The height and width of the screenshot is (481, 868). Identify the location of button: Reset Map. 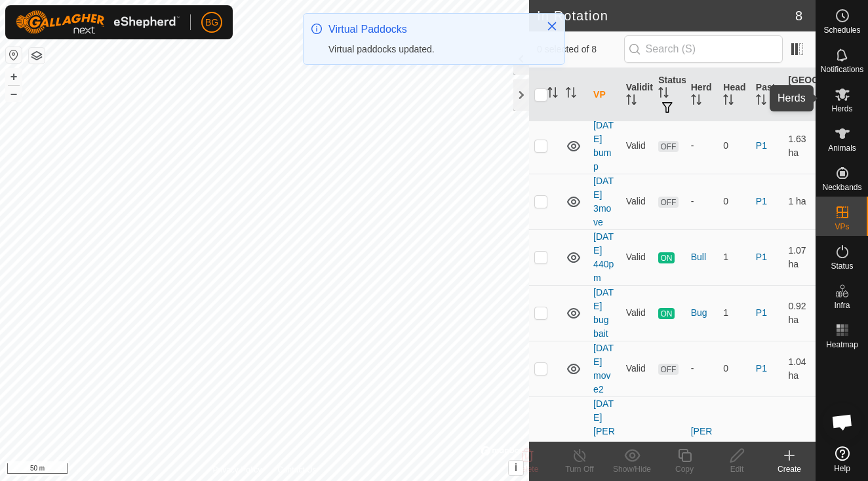
(14, 56).